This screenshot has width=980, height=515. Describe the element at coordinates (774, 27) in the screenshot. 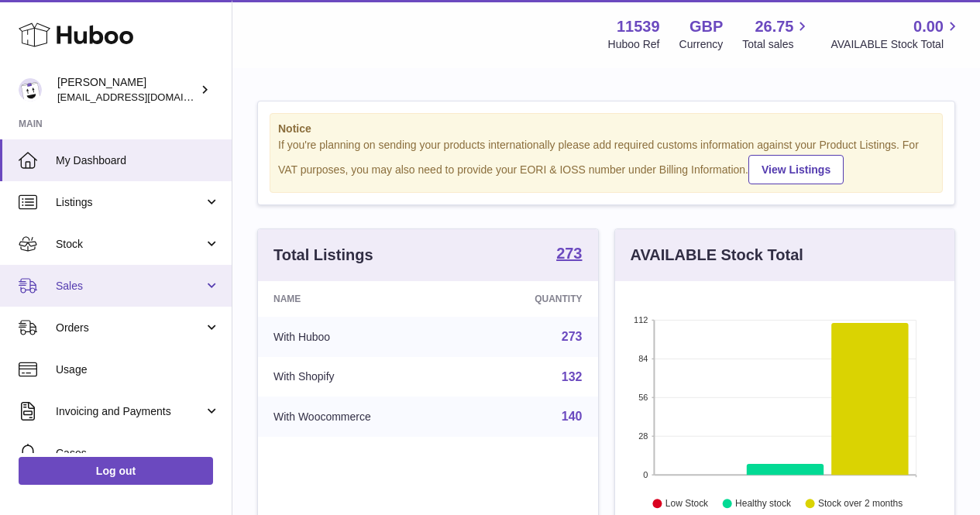

I see `span: 26.75` at that location.